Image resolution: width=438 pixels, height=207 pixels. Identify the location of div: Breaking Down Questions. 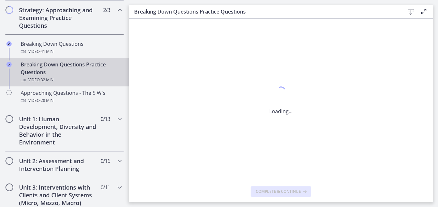
(71, 48).